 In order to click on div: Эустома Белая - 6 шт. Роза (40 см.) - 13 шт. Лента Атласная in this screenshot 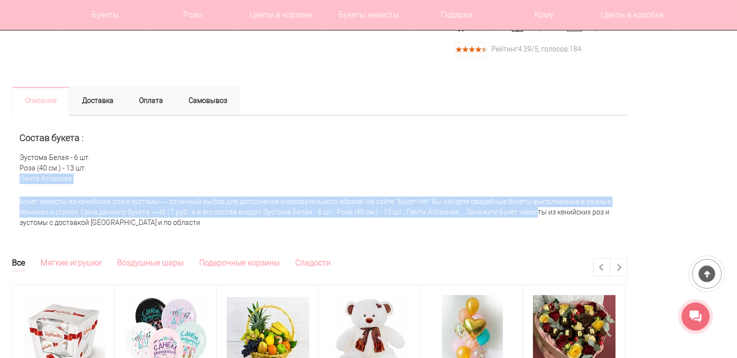, I will do `click(320, 154)`.